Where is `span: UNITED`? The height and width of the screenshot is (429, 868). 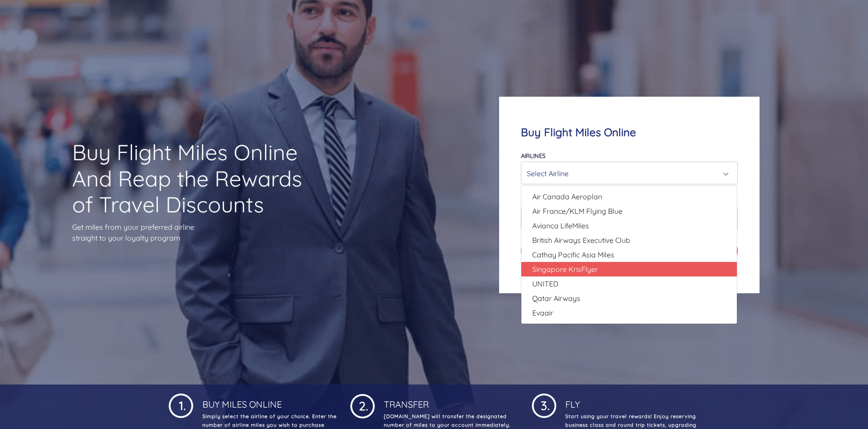 span: UNITED is located at coordinates (545, 284).